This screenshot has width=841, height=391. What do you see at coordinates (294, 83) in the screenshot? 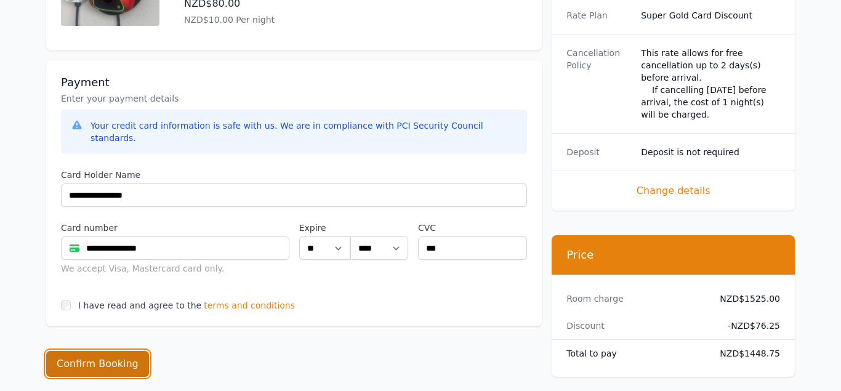
I see `h3: Payment` at bounding box center [294, 83].